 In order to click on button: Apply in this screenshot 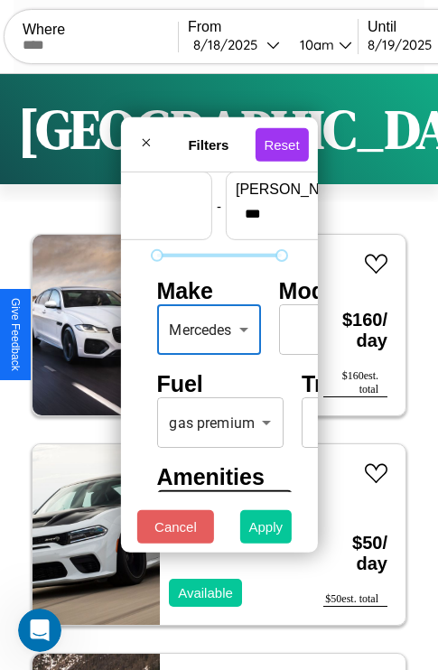, I will do `click(266, 526)`.